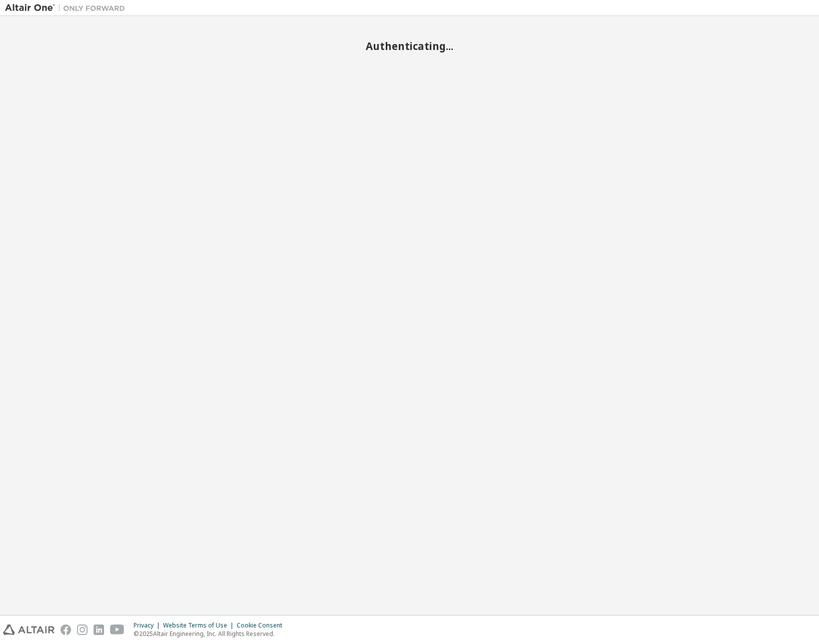  What do you see at coordinates (117, 629) in the screenshot?
I see `img: youtube.svg` at bounding box center [117, 629].